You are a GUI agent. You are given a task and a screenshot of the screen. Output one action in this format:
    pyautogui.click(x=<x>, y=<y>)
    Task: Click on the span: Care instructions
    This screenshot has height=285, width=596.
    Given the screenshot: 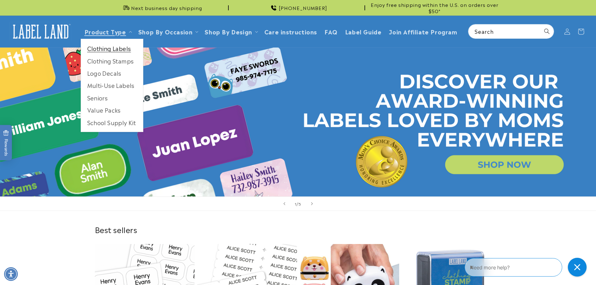 What is the action you would take?
    pyautogui.click(x=291, y=31)
    